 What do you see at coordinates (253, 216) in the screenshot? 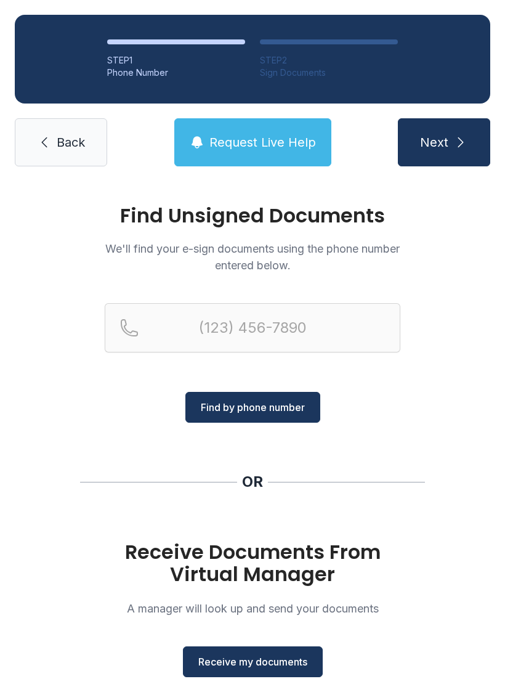
I see `h1: Find Unsigned Documents` at bounding box center [253, 216].